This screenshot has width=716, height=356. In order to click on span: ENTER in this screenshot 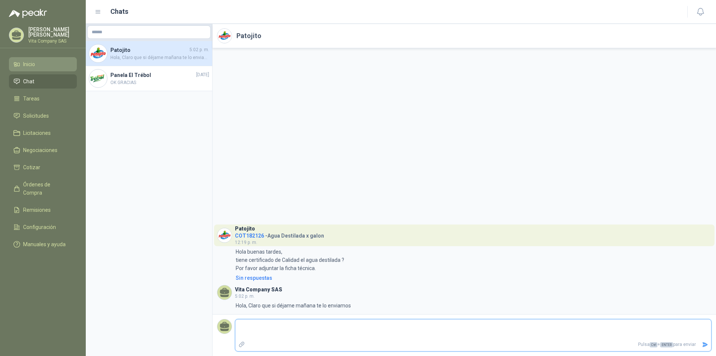, I will do `click(667, 344)`.